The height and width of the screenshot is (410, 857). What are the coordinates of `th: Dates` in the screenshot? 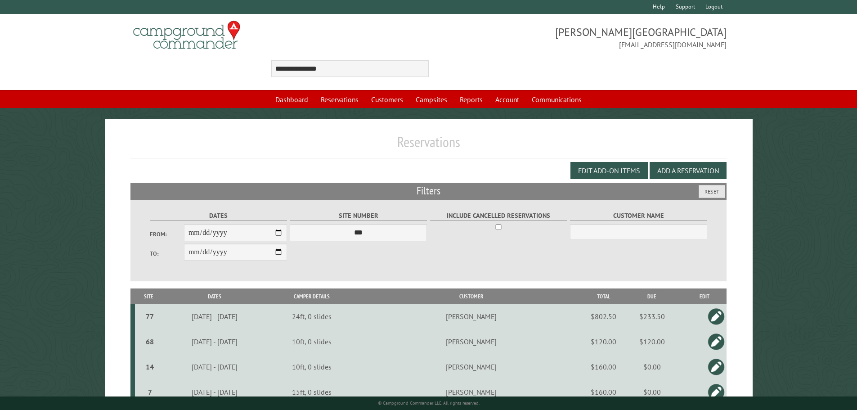 It's located at (215, 296).